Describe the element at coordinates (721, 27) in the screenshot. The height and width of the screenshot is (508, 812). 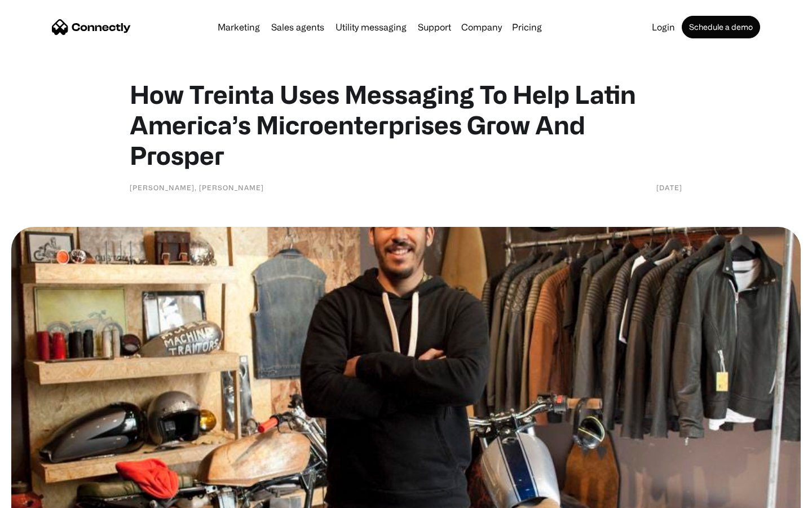
I see `a: Schedule a demo` at that location.